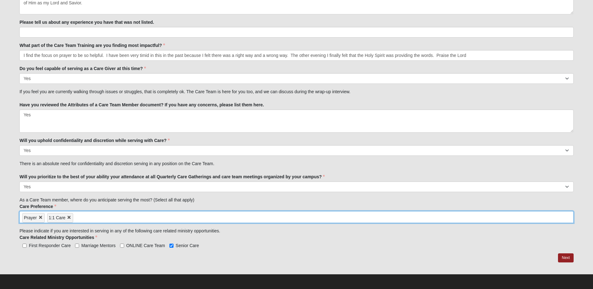 This screenshot has height=289, width=593. Describe the element at coordinates (122, 245) in the screenshot. I see `input: ONLINE Care Team` at that location.